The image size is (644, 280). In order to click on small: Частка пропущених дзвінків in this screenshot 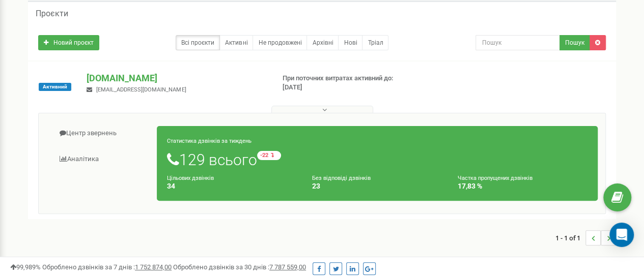, I will do `click(495, 178)`.